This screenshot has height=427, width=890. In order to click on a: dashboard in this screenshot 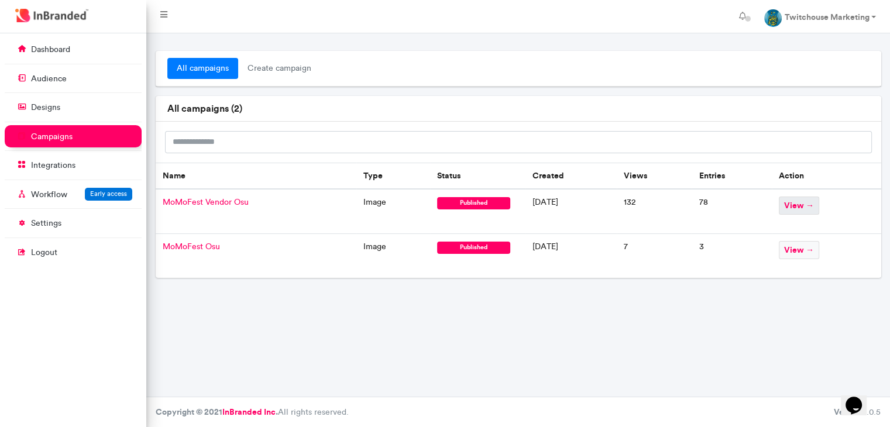, I will do `click(73, 49)`.